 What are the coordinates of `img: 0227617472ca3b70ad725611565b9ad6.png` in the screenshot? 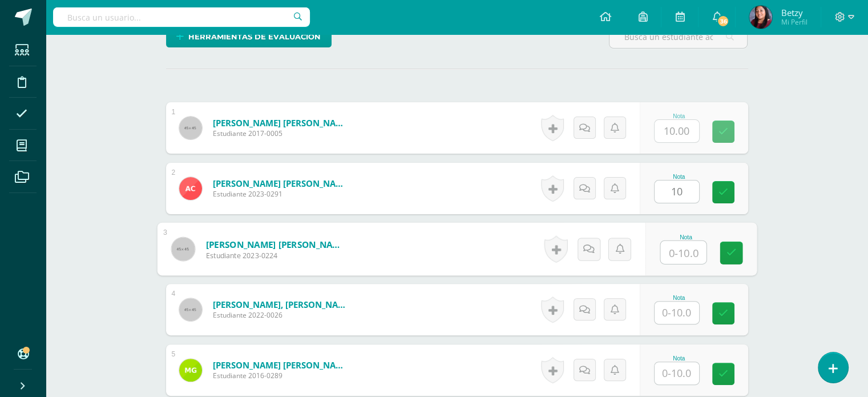 It's located at (191, 188).